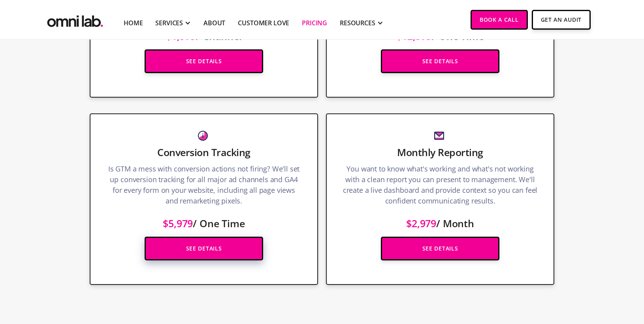 This screenshot has width=644, height=324. What do you see at coordinates (440, 187) in the screenshot?
I see `p: You want to know what's working and what's not working with a clean report you can present to man...` at bounding box center [440, 187].